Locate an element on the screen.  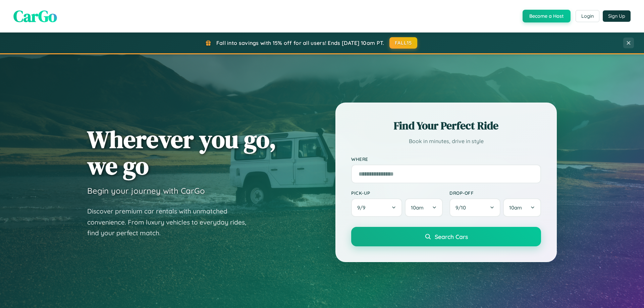
h2: Find Your Perfect Ride is located at coordinates (446, 126).